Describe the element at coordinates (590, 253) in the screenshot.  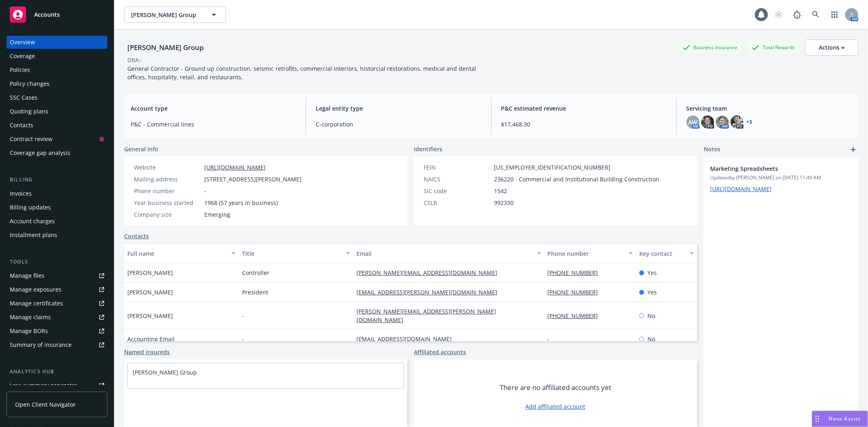
I see `button: Phone number` at that location.